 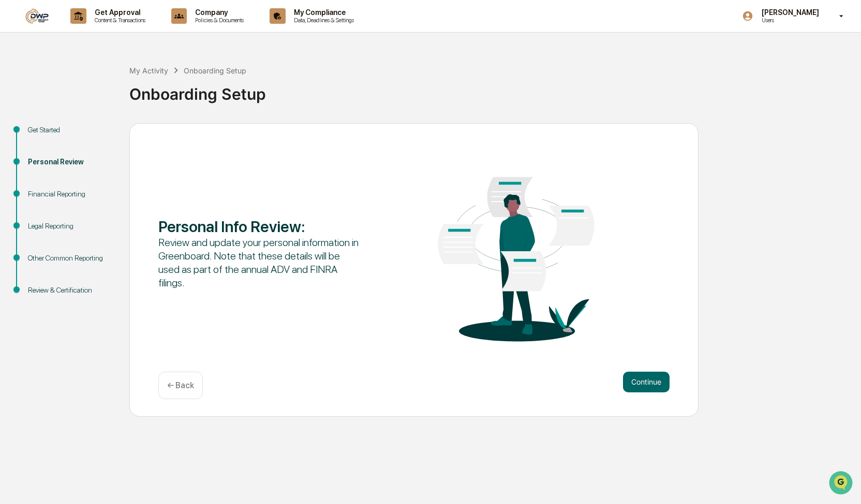 What do you see at coordinates (149, 70) in the screenshot?
I see `div: My Activity` at bounding box center [149, 70].